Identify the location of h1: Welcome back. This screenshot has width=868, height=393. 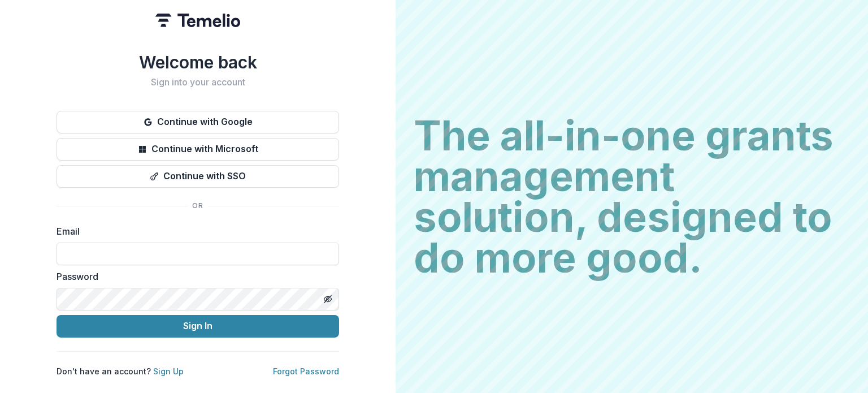
(198, 62).